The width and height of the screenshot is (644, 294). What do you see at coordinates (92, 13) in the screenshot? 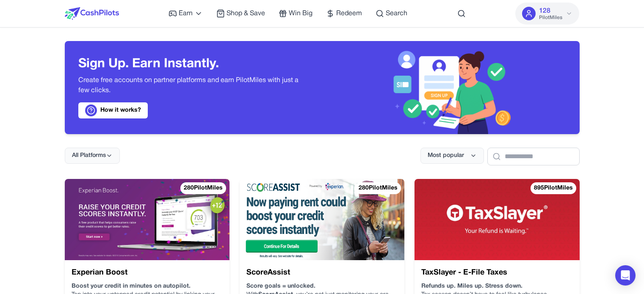
I see `a: CashPilots Logo` at bounding box center [92, 13].